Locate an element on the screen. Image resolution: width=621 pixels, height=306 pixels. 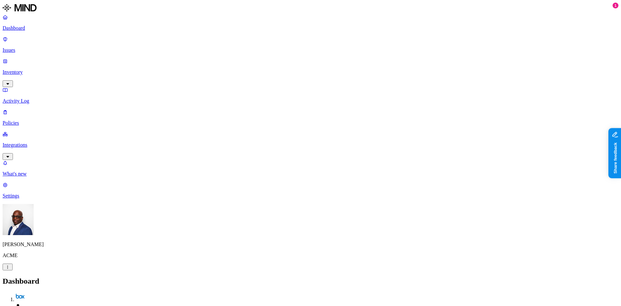
a: Issues is located at coordinates (311, 45).